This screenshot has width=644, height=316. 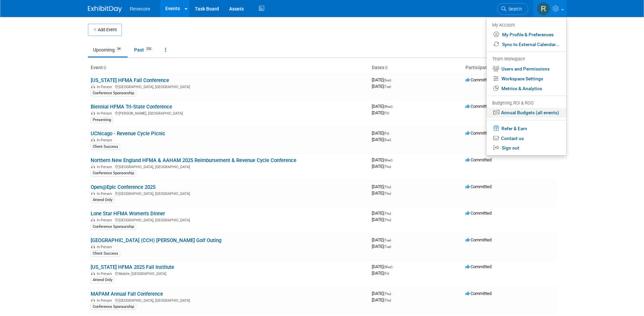 I want to click on span: 252, so click(x=148, y=49).